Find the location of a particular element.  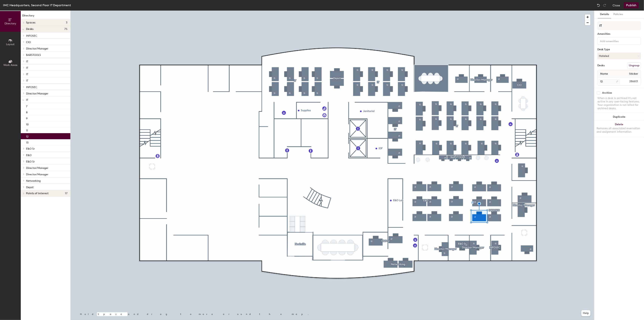

div: IMC Headquarters, Second Floor IT Department is located at coordinates (37, 5).